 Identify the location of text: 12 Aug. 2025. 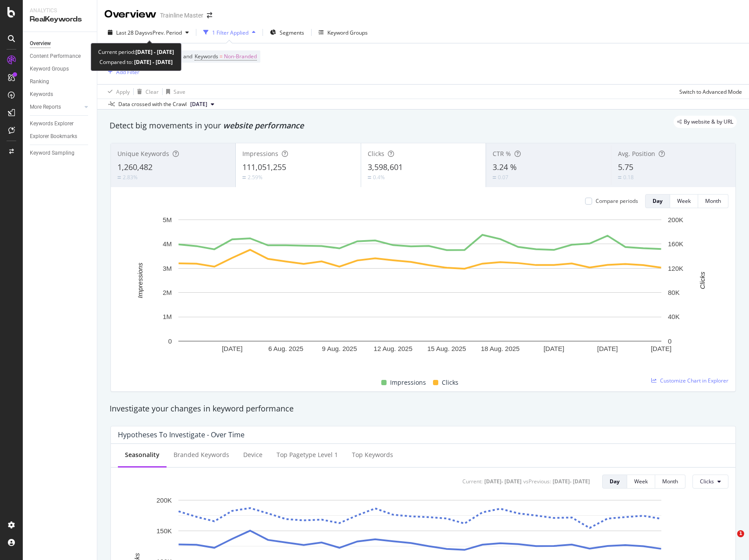
(393, 348).